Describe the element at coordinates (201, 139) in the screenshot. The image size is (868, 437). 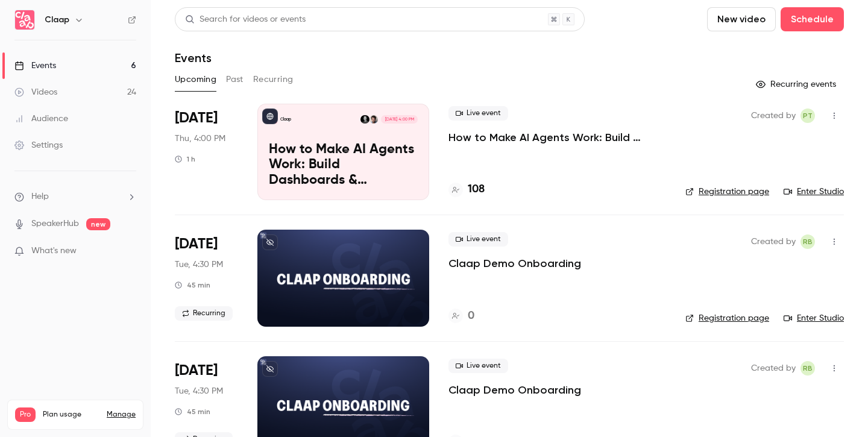
I see `span: Thu, 4:00 PM` at that location.